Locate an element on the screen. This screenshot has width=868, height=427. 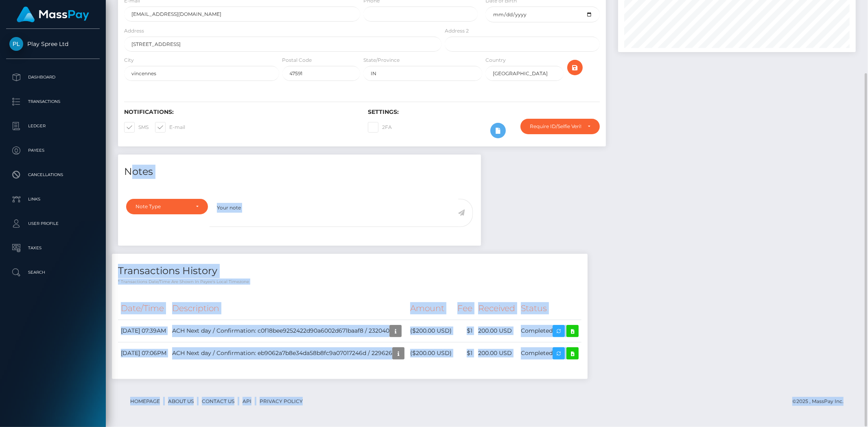
label: E-mail is located at coordinates (170, 127).